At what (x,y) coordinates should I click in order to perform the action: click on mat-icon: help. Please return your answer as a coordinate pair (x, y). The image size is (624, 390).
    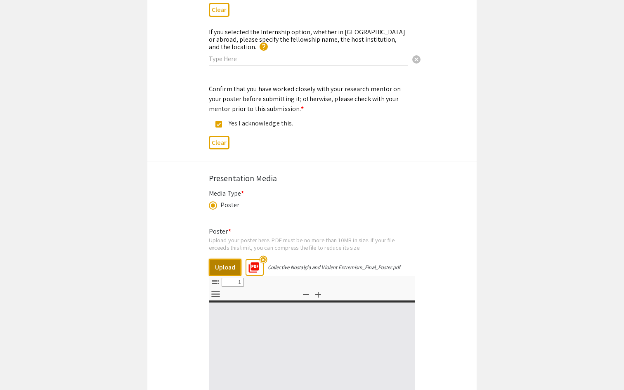
    Looking at the image, I should click on (264, 47).